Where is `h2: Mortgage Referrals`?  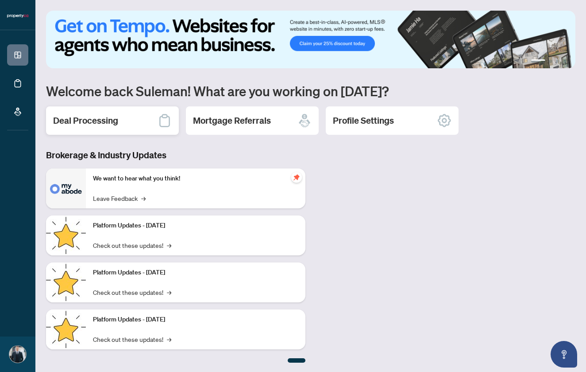 h2: Mortgage Referrals is located at coordinates (232, 120).